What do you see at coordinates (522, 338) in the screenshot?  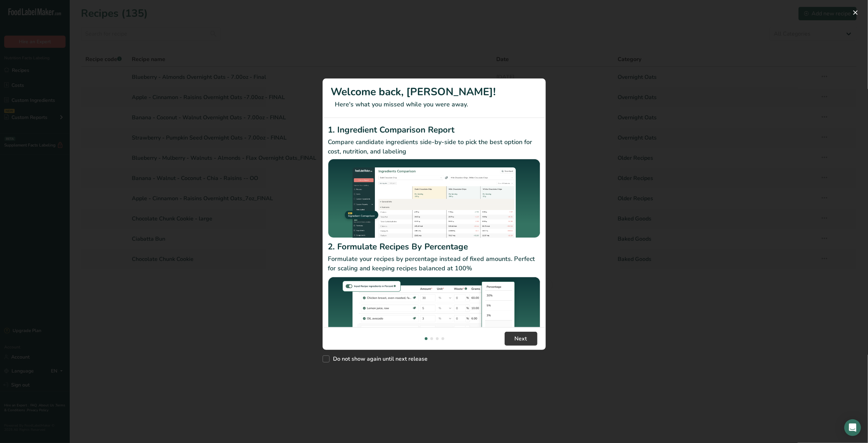 I see `button: Next` at bounding box center [522, 338].